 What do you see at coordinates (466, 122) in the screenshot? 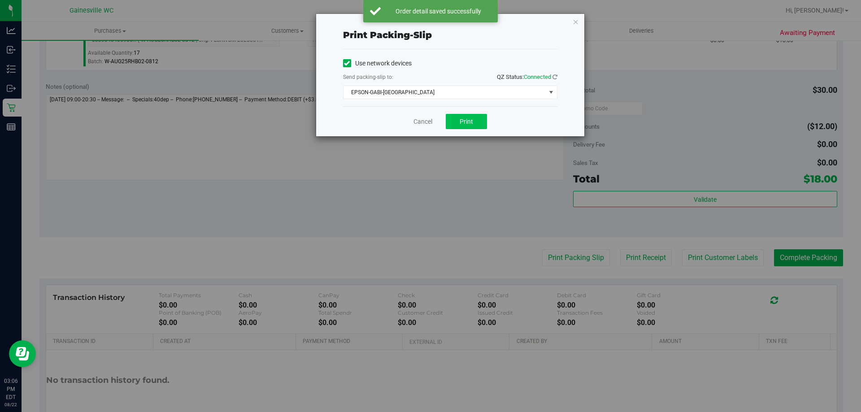
I see `button: Print` at bounding box center [466, 122].